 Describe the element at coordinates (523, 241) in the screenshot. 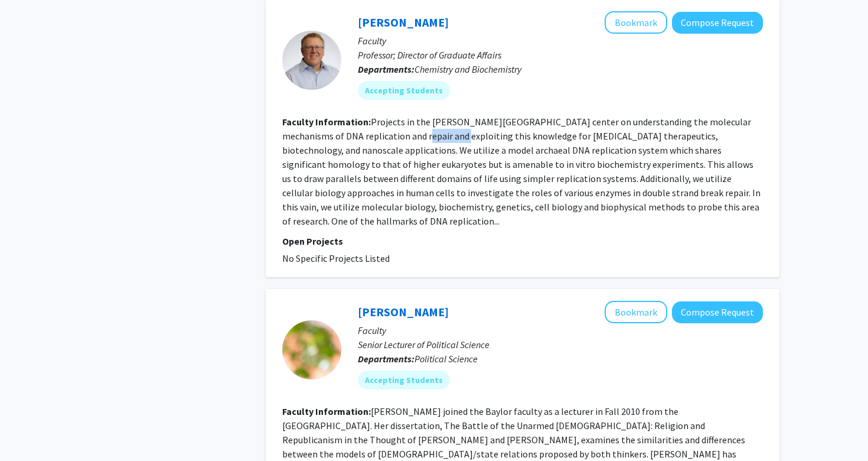

I see `p: Open Projects` at that location.